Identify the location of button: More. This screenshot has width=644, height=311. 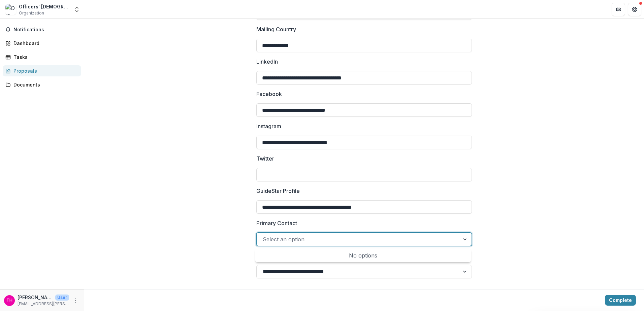
(76, 300).